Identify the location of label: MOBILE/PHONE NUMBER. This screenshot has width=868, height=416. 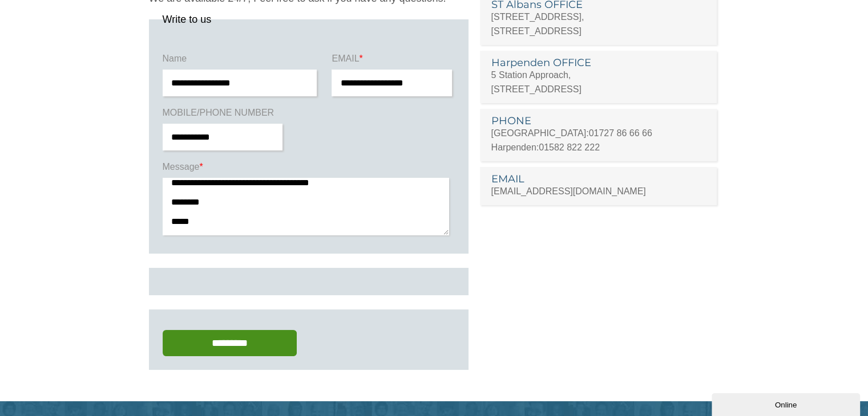
(223, 115).